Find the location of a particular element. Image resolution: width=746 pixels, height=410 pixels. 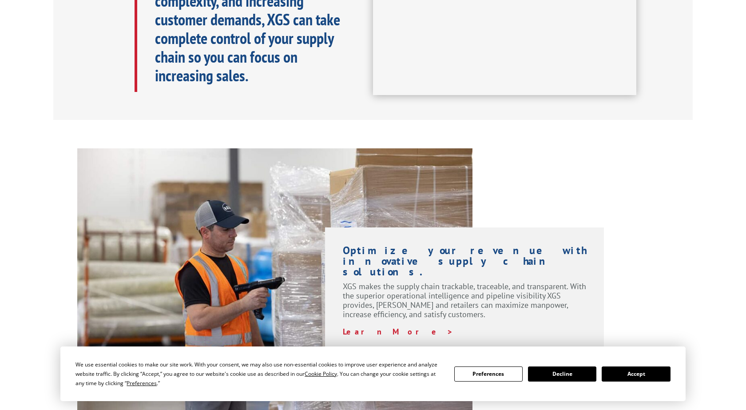

h1: Optimize your revenue with innovative supply chain solutions. is located at coordinates (464, 263).